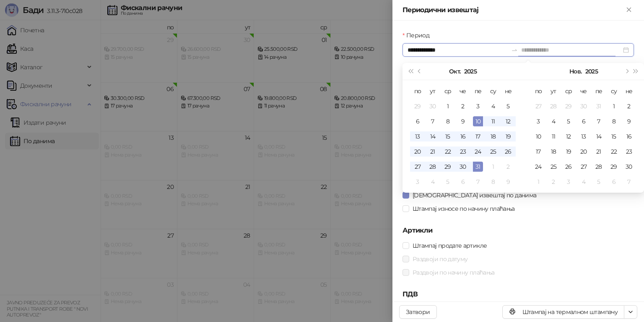 The height and width of the screenshot is (322, 644). Describe the element at coordinates (448, 121) in the screenshot. I see `td: 2025-10-08` at that location.